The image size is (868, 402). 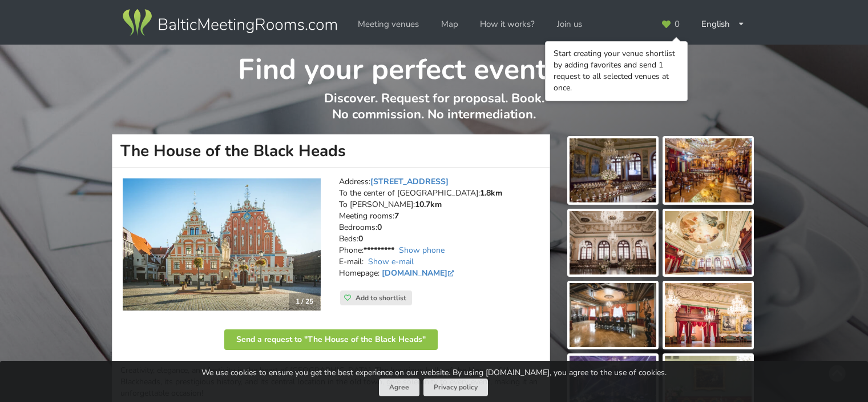 What do you see at coordinates (723, 24) in the screenshot?
I see `div: English` at bounding box center [723, 24].